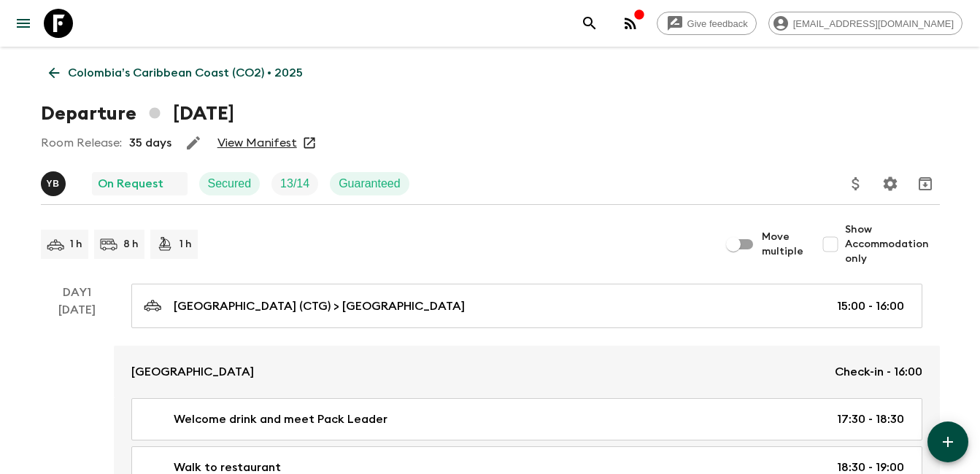 This screenshot has height=474, width=980. I want to click on div: Secured, so click(230, 183).